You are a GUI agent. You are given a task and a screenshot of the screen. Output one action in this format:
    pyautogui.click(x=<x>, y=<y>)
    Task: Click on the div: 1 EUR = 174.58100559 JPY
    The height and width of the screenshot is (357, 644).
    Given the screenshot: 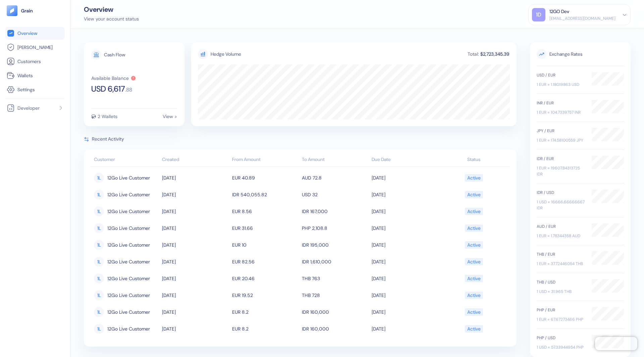 What is the action you would take?
    pyautogui.click(x=560, y=140)
    